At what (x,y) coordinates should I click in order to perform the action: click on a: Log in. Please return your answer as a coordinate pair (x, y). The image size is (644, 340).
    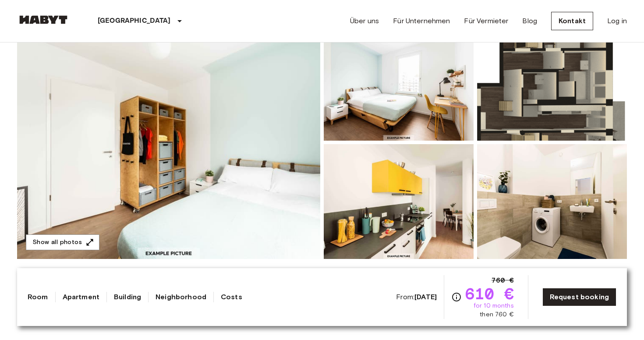
    Looking at the image, I should click on (616, 21).